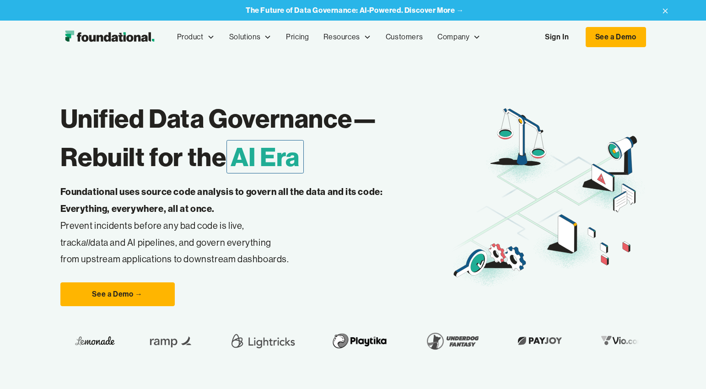 The width and height of the screenshot is (706, 389). I want to click on img: Foundational Logo, so click(109, 37).